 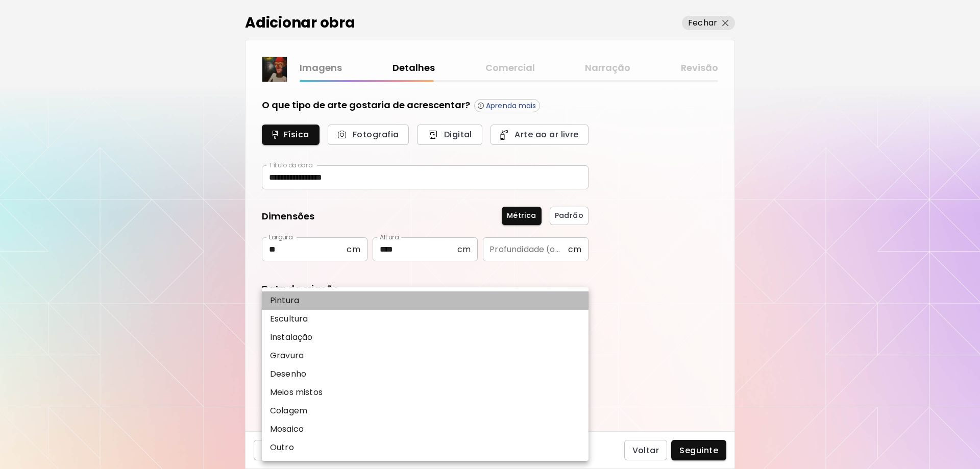 I want to click on p: Gravura, so click(x=287, y=356).